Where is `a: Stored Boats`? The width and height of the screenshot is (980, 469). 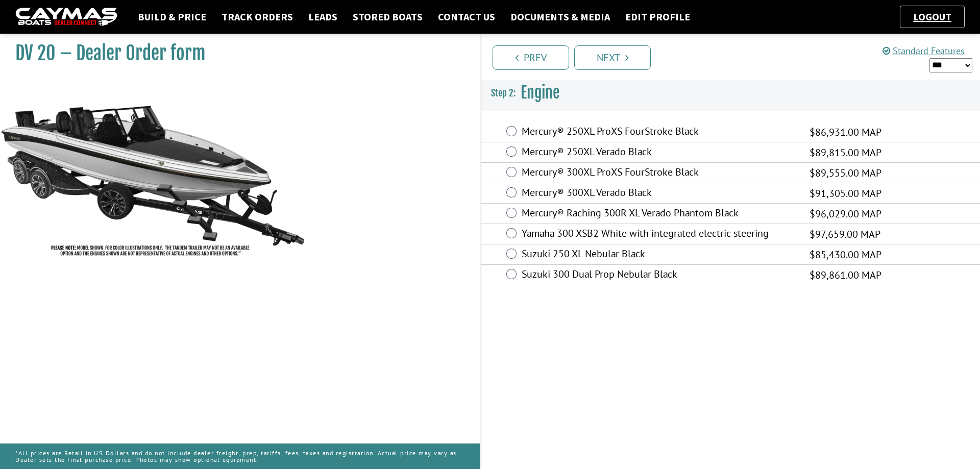 a: Stored Boats is located at coordinates (387, 17).